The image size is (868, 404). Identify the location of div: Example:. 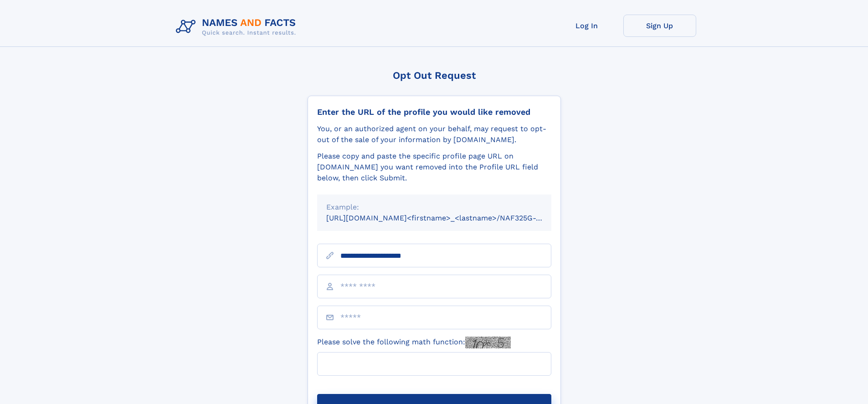
(434, 207).